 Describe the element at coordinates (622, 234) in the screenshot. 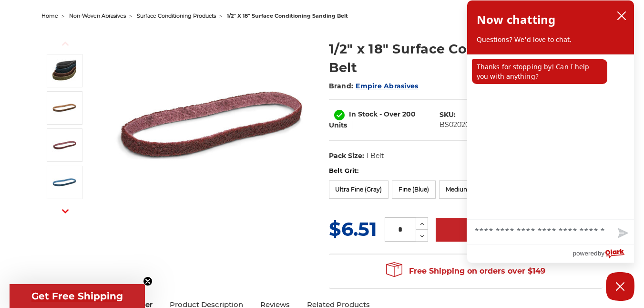

I see `button: Send message` at that location.